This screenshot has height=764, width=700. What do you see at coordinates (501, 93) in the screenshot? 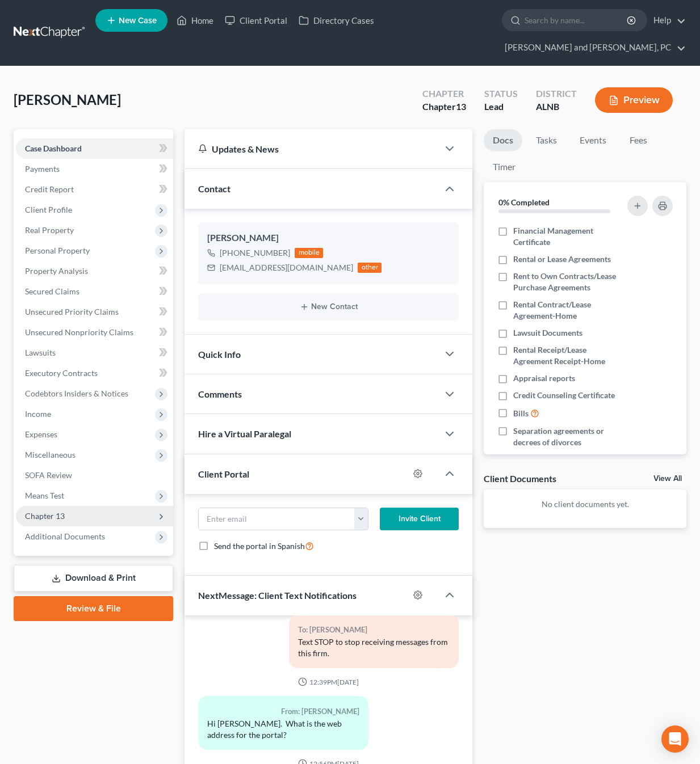
I see `div: Status` at bounding box center [501, 93].